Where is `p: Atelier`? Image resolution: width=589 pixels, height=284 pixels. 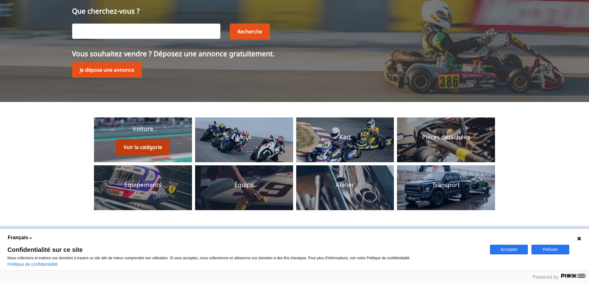
p: Atelier is located at coordinates (345, 185).